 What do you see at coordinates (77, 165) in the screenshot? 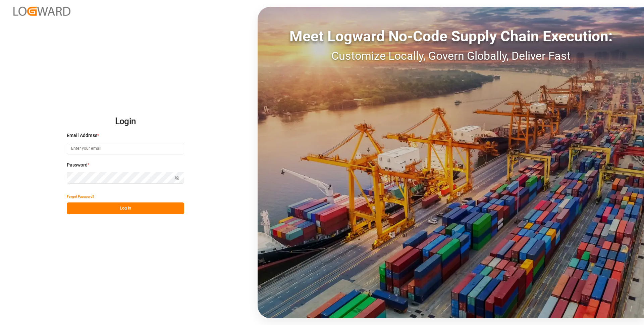
I see `span: Password` at bounding box center [77, 165].